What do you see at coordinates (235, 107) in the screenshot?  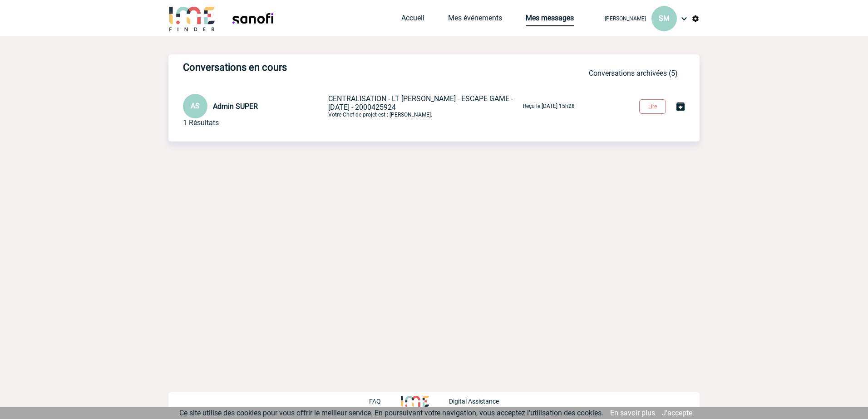 I see `span: Admin SUPER` at bounding box center [235, 107].